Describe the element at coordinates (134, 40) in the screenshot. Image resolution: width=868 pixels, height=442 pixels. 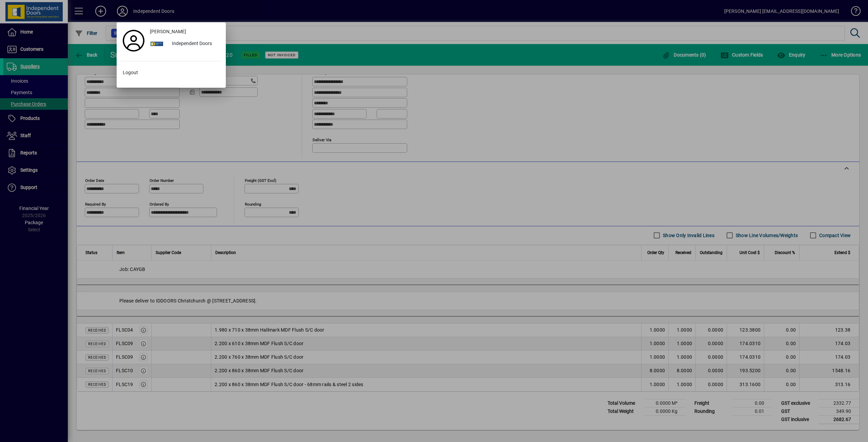
I see `a: Profile` at that location.